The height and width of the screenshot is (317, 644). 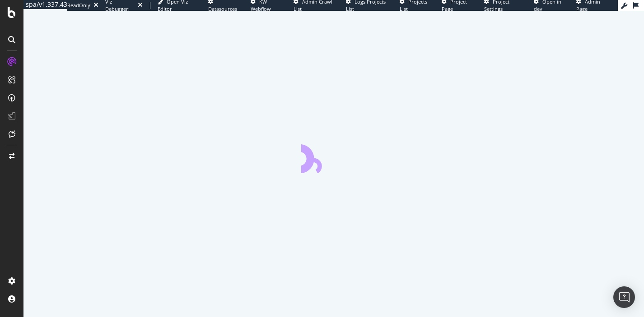 I want to click on span: Datasources, so click(x=223, y=9).